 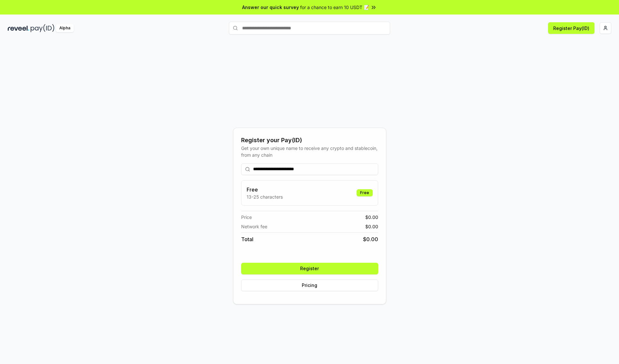 I want to click on img: reveel_dark, so click(x=18, y=28).